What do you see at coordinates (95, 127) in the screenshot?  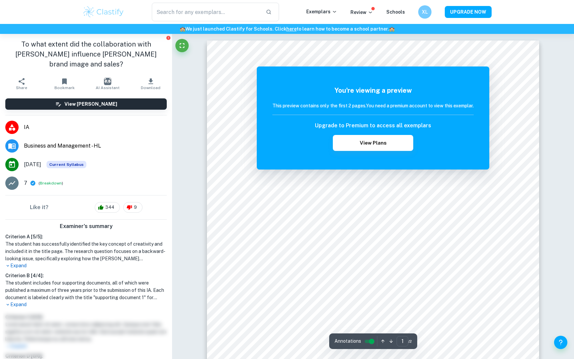 I see `span: IA` at bounding box center [95, 127].